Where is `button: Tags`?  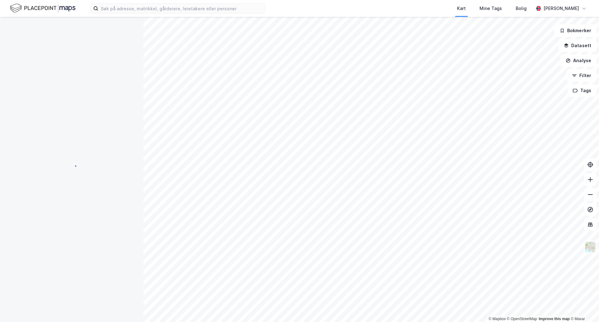
button: Tags is located at coordinates (582, 90).